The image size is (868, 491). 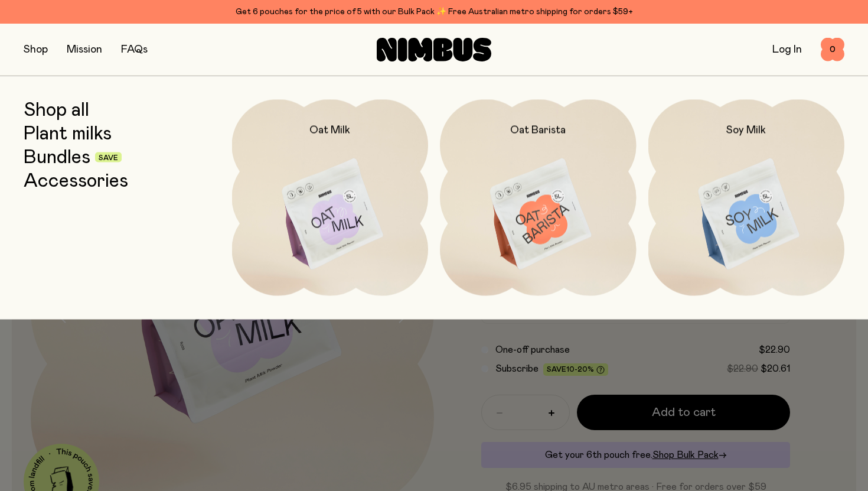 What do you see at coordinates (538, 130) in the screenshot?
I see `h2: Oat Barista` at bounding box center [538, 130].